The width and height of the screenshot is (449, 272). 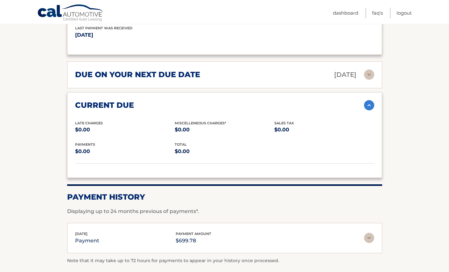 I want to click on a: Dashboard, so click(x=346, y=13).